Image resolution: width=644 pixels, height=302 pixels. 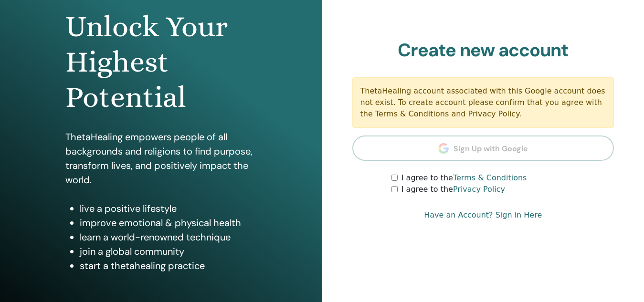 What do you see at coordinates (168, 223) in the screenshot?
I see `li: improve emotional & physical health` at bounding box center [168, 223].